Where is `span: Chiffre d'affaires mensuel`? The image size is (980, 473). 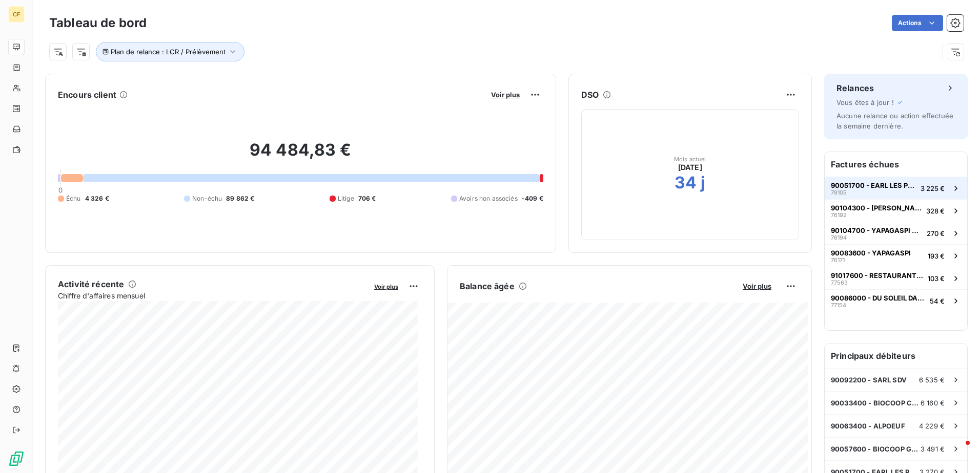
span: Chiffre d'affaires mensuel is located at coordinates (212, 295).